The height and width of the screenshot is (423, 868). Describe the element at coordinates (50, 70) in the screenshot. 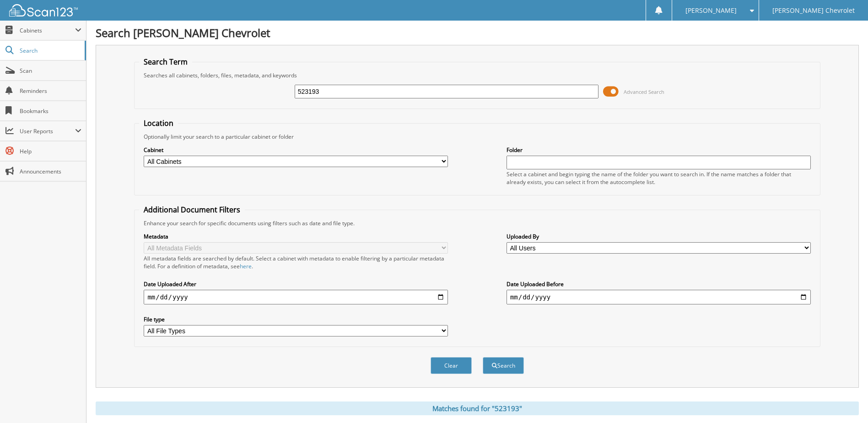

I see `span: Scan` at that location.